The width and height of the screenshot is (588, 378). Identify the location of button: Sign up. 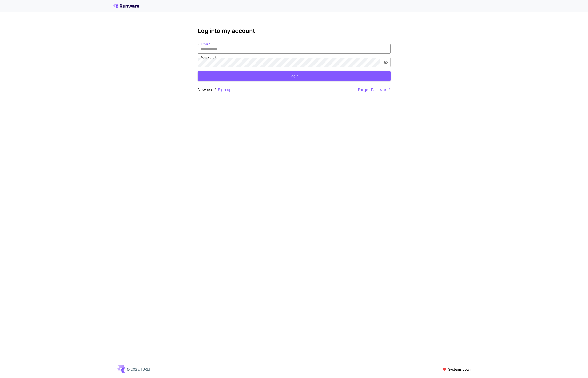
(225, 90).